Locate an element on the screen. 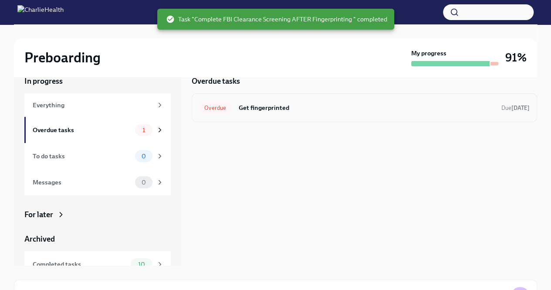 This screenshot has width=551, height=290. h2: Preboarding is located at coordinates (62, 57).